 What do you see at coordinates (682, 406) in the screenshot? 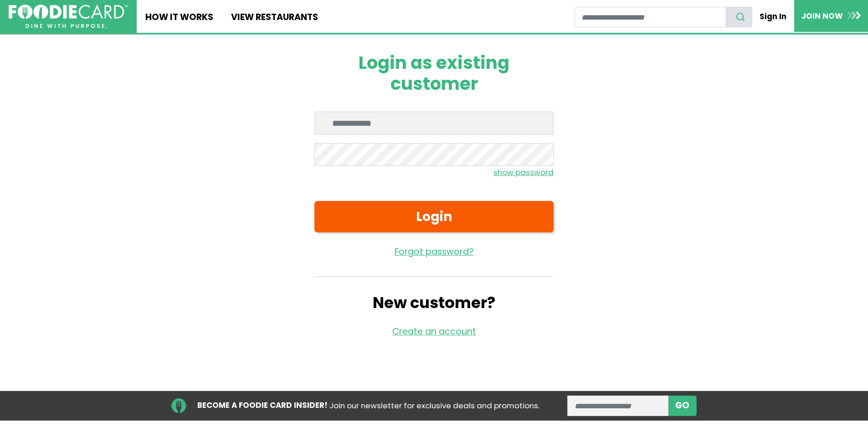
I see `button: subscribe` at bounding box center [682, 406].